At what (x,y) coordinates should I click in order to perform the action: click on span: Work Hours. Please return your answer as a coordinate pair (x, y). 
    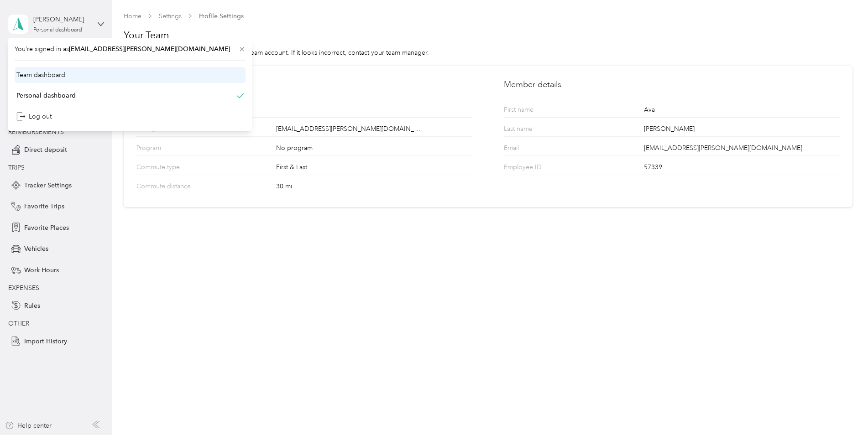
    Looking at the image, I should click on (42, 270).